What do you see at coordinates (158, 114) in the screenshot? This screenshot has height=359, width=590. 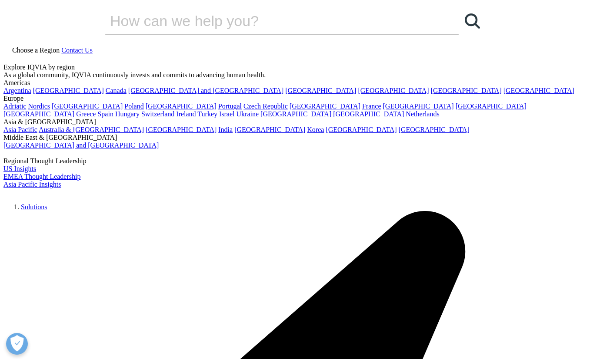 I see `a: Switzerland` at bounding box center [158, 114].